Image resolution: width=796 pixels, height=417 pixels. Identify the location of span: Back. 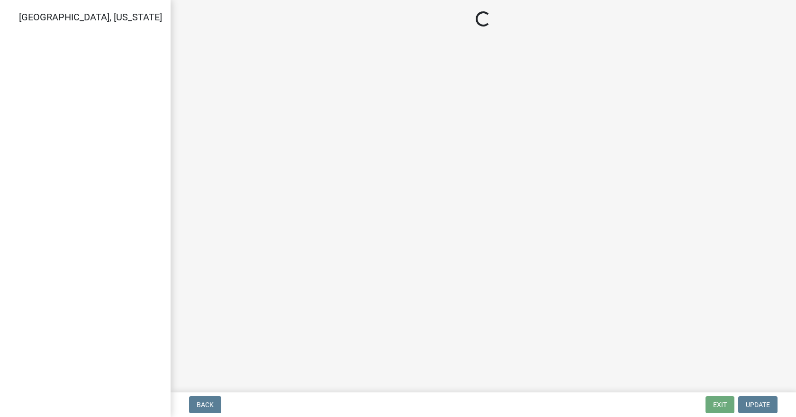
(205, 405).